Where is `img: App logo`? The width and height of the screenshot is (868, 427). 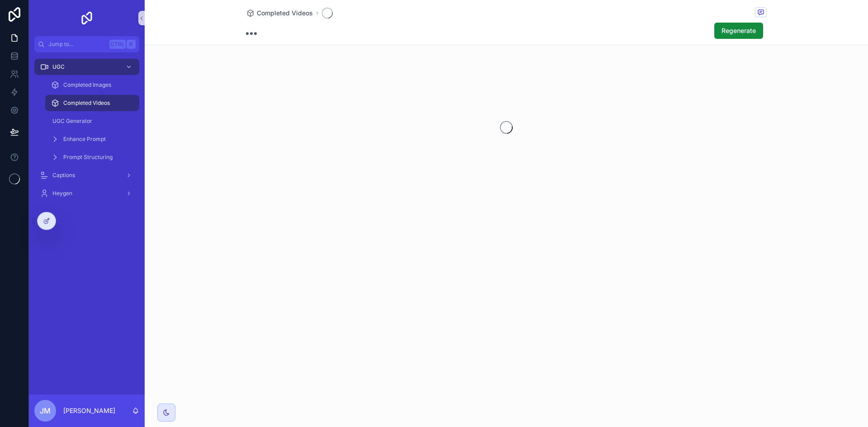 img: App logo is located at coordinates (87, 18).